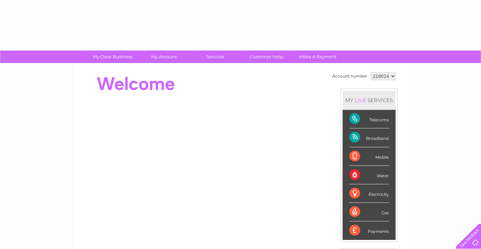 This screenshot has width=481, height=249. Describe the element at coordinates (369, 138) in the screenshot. I see `div: Broadband` at that location.